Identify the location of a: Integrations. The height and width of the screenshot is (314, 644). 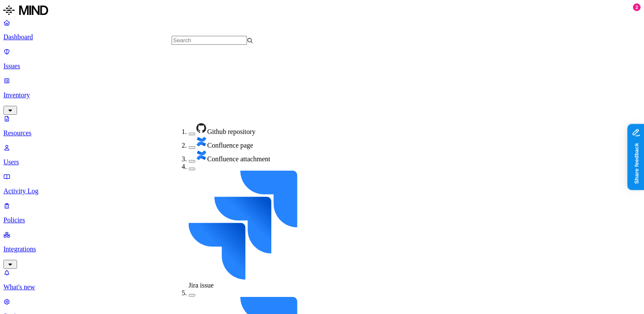
(322, 249).